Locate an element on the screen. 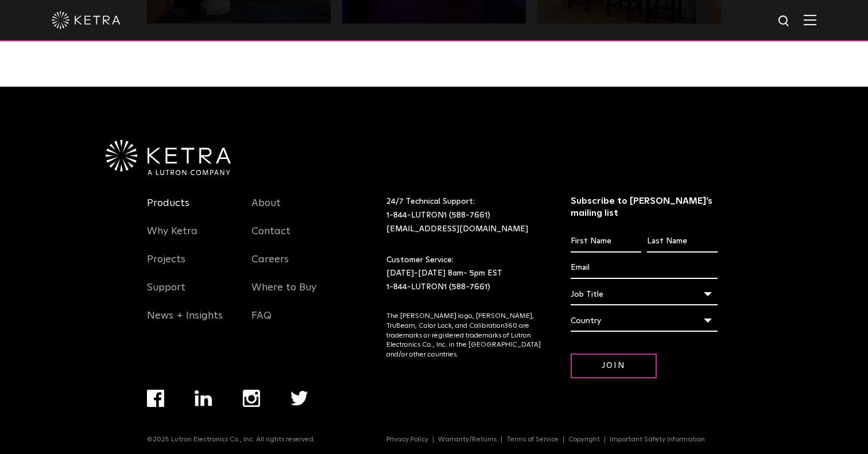 This screenshot has height=454, width=868. img: Ketra-aLutronCo_White_RGB is located at coordinates (168, 158).